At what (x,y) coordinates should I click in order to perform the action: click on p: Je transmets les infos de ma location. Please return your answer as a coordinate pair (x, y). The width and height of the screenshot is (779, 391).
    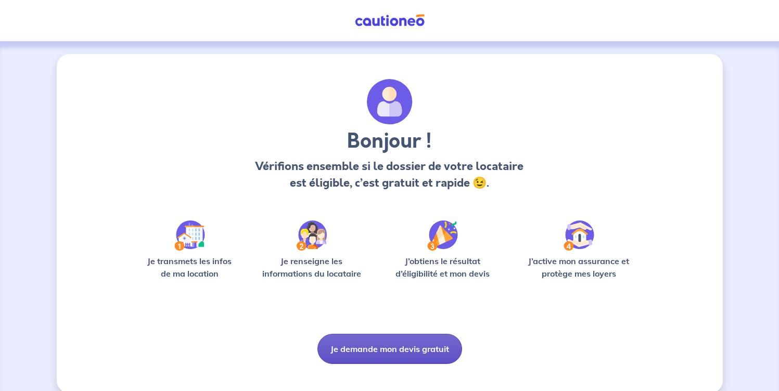
    Looking at the image, I should click on (189, 267).